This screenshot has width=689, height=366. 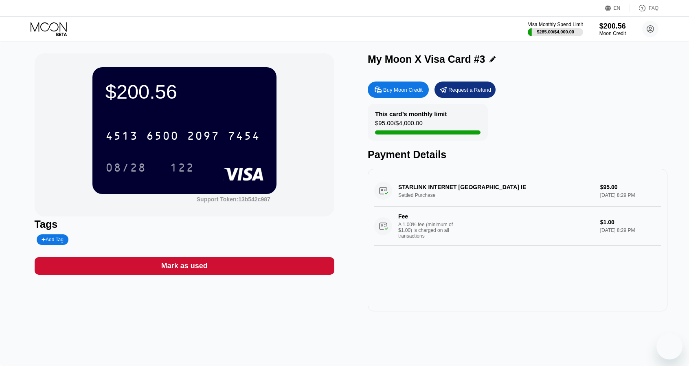 I want to click on div: Visa Monthly Spend Limit, so click(x=555, y=24).